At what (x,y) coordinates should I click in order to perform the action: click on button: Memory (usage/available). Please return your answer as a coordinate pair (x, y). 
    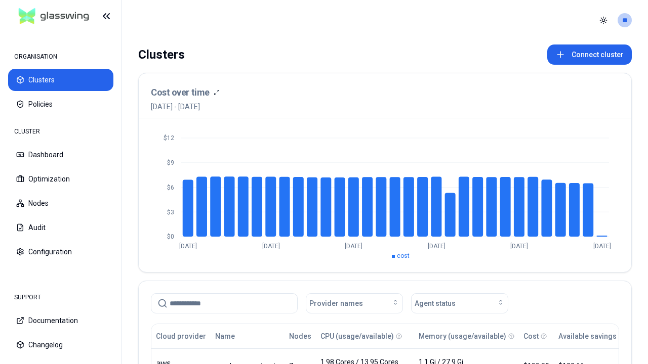
    Looking at the image, I should click on (462, 336).